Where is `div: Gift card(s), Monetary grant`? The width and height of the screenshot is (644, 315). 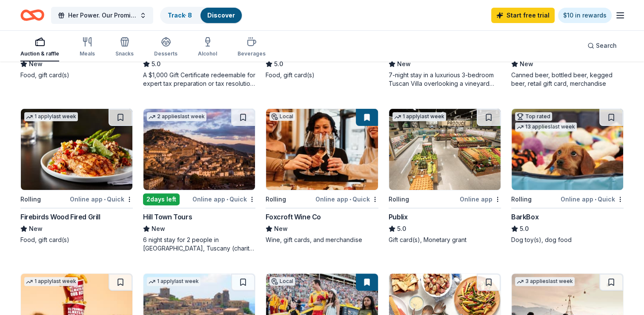
div: Gift card(s), Monetary grant is located at coordinates (445, 239).